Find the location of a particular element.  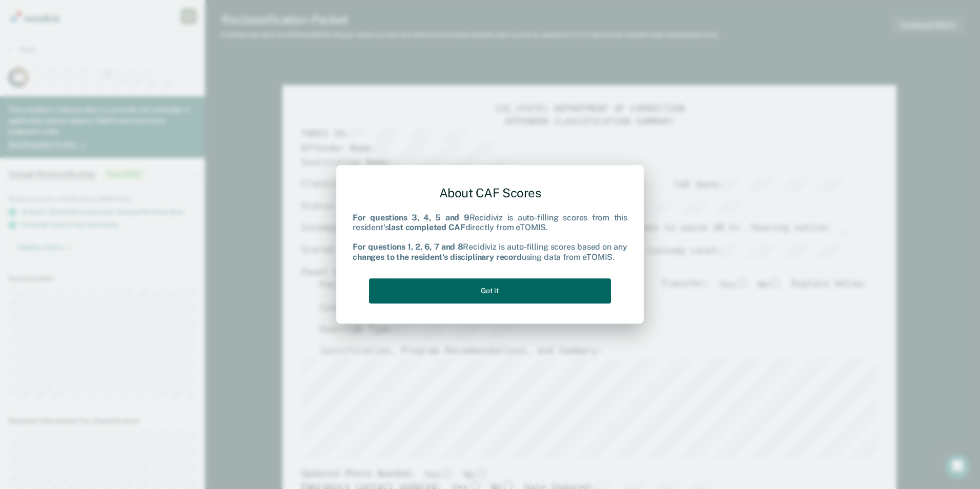

b: For questions 3, 4, 5 and 9 is located at coordinates (411, 217).